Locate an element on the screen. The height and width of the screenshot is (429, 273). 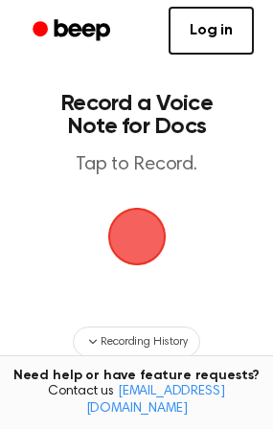
button: Beep Logo is located at coordinates (137, 236).